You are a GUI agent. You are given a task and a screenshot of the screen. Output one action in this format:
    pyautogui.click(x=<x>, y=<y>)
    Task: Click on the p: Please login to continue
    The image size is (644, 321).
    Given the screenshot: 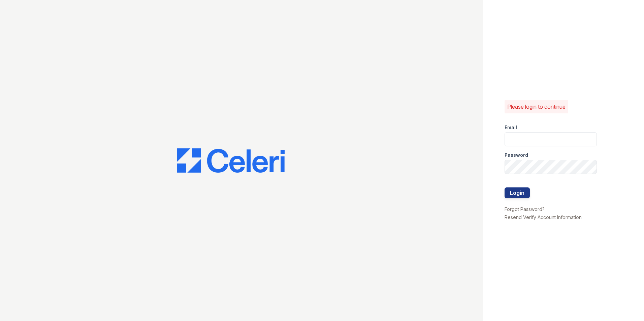 What is the action you would take?
    pyautogui.click(x=536, y=106)
    